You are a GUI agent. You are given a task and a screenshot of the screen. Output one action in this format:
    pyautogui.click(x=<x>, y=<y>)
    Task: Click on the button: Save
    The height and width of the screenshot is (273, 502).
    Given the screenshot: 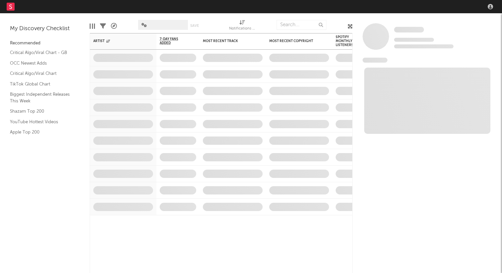 What is the action you would take?
    pyautogui.click(x=194, y=26)
    